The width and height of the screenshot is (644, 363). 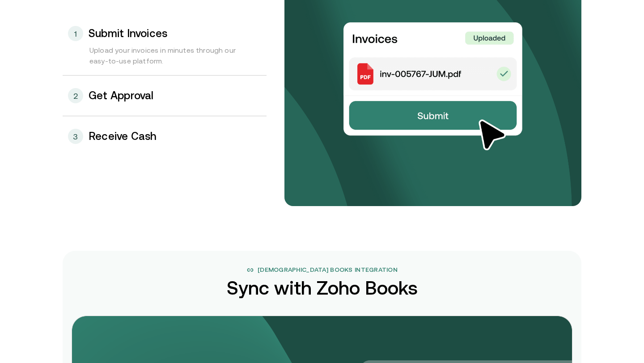 I want to click on img: link, so click(x=250, y=270).